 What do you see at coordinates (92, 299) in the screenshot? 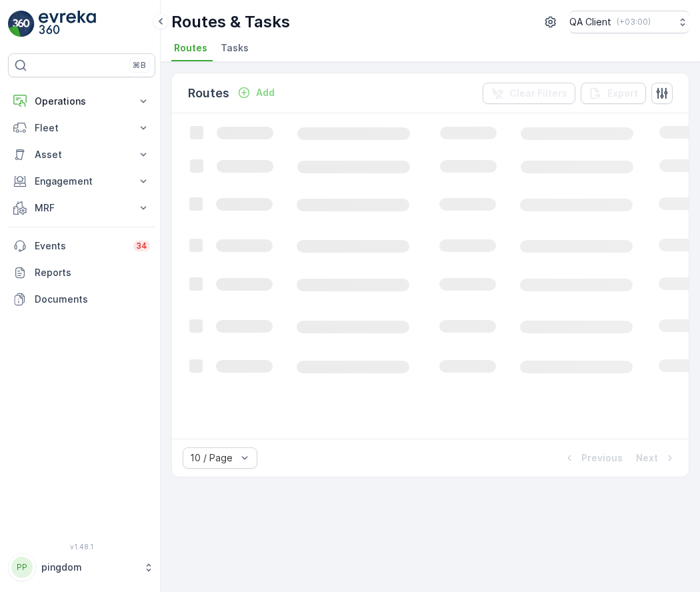
I see `p: Documents` at bounding box center [92, 299].